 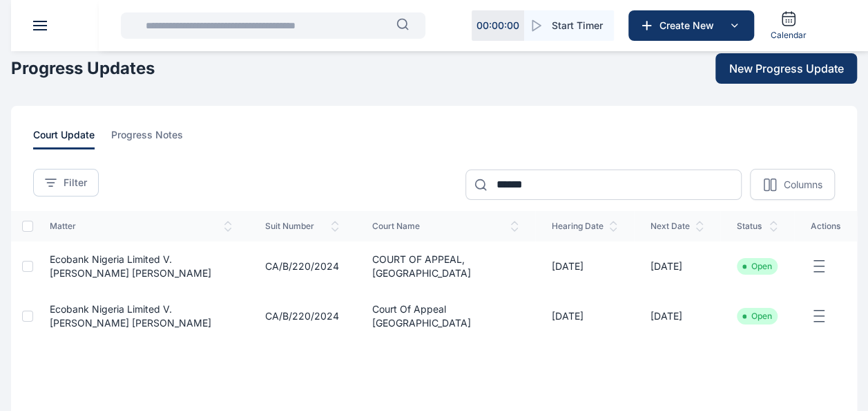 I want to click on span: actions, so click(x=825, y=226).